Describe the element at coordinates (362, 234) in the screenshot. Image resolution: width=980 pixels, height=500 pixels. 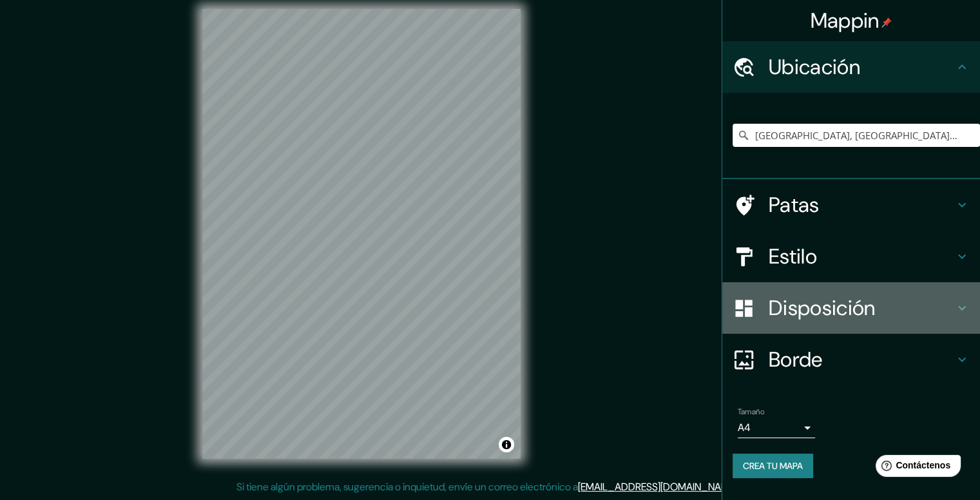
I see `canvas: Mapa` at that location.